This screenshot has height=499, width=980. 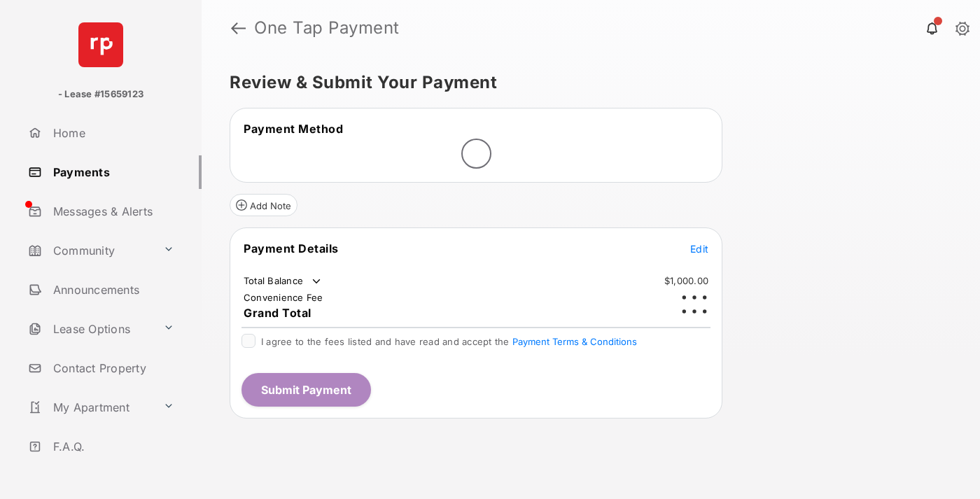 I want to click on span: Payment Details, so click(x=291, y=248).